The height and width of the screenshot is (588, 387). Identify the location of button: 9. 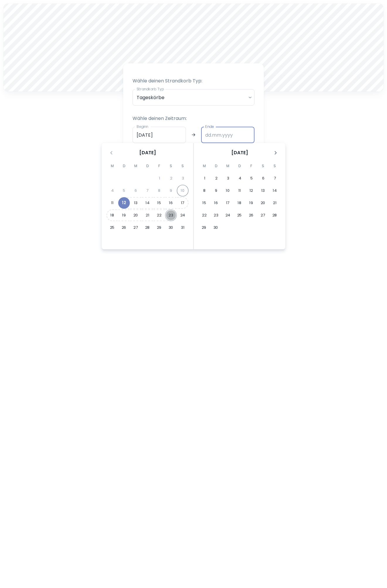
(216, 190).